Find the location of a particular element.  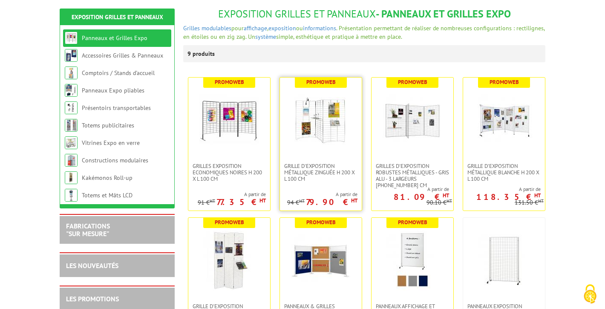

a: exposition is located at coordinates (282, 28).